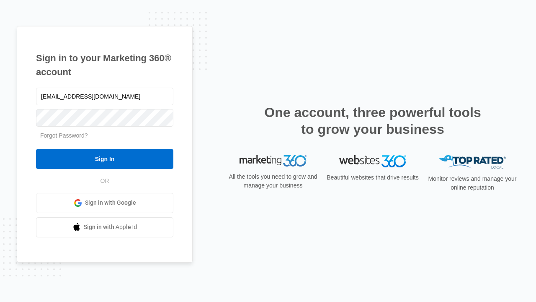 The width and height of the screenshot is (536, 302). Describe the element at coordinates (373, 161) in the screenshot. I see `img: Websites 360` at that location.